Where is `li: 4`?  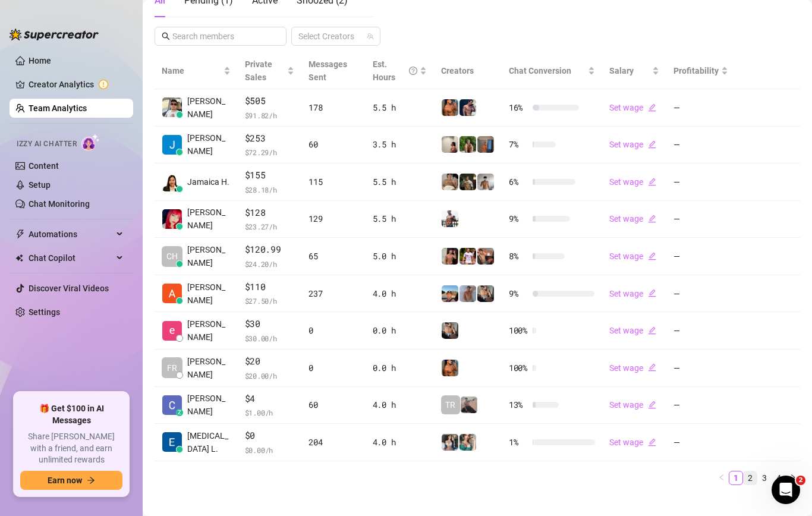 li: 4 is located at coordinates (778, 478).